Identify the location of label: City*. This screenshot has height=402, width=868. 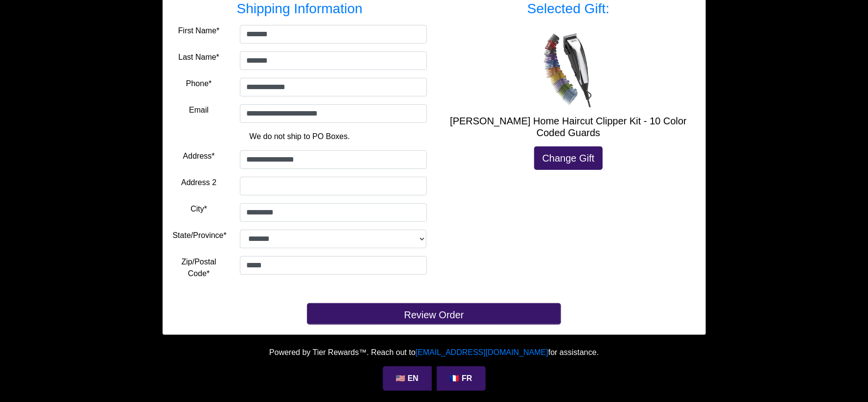
(199, 209).